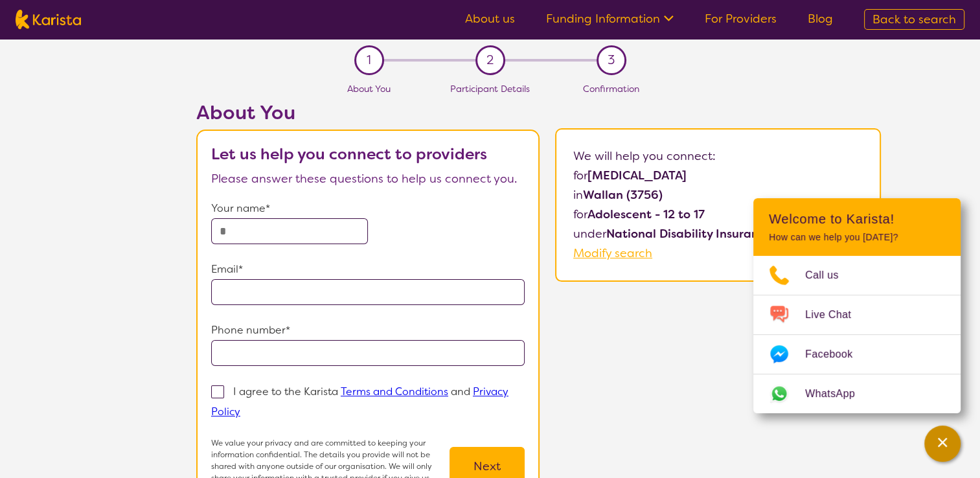  What do you see at coordinates (740, 19) in the screenshot?
I see `a: For Providers` at bounding box center [740, 19].